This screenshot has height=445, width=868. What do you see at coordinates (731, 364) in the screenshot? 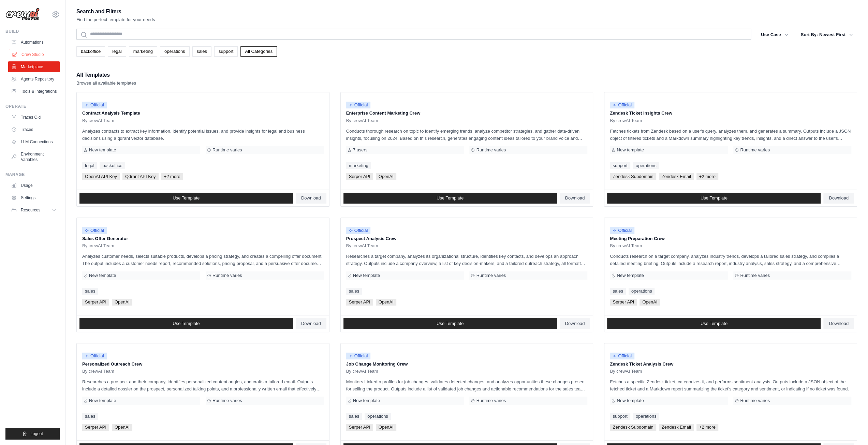
I see `p: Zendesk Ticket Analysis Crew` at bounding box center [731, 364].